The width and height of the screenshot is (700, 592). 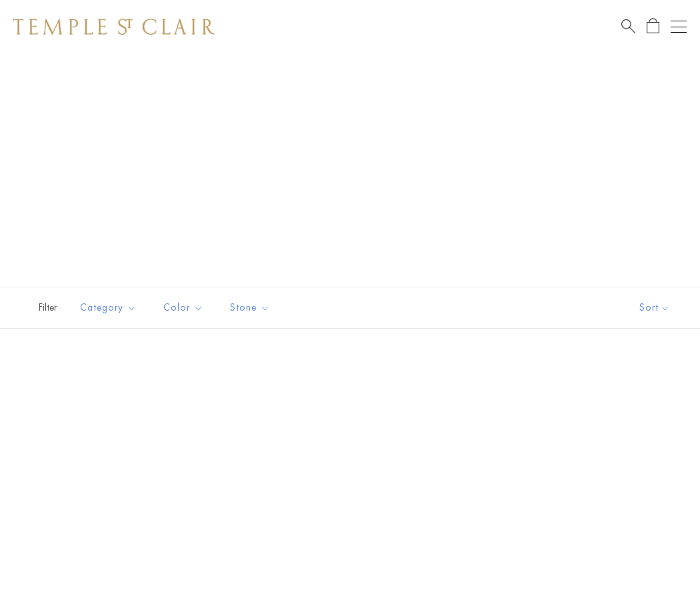 What do you see at coordinates (653, 26) in the screenshot?
I see `a: Open Shopping Bag` at bounding box center [653, 26].